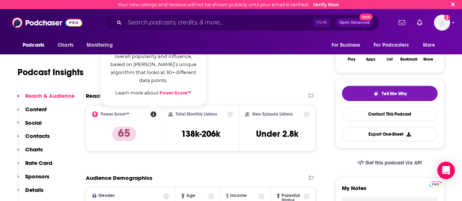 This screenshot has height=201, width=462. What do you see at coordinates (106, 196) in the screenshot?
I see `span: Gender` at bounding box center [106, 196].